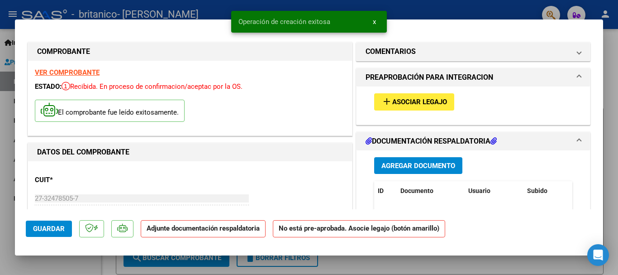 The height and width of the screenshot is (275, 618). I want to click on h1: DOCUMENTACIÓN RESPALDATORIA, so click(431, 141).